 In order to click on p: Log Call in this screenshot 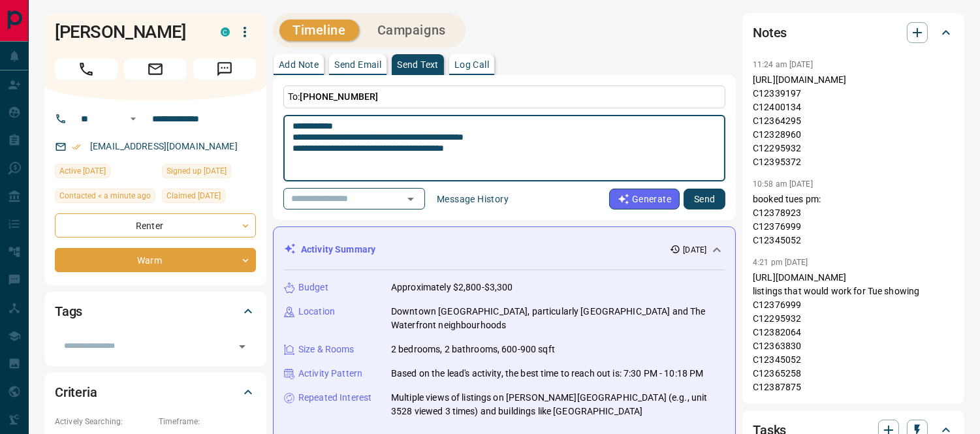, I will do `click(471, 65)`.